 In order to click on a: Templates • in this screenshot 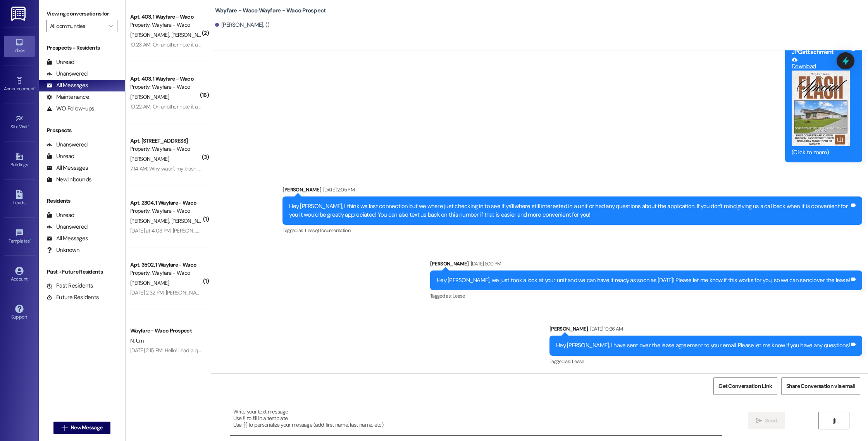, I will do `click(19, 237)`.